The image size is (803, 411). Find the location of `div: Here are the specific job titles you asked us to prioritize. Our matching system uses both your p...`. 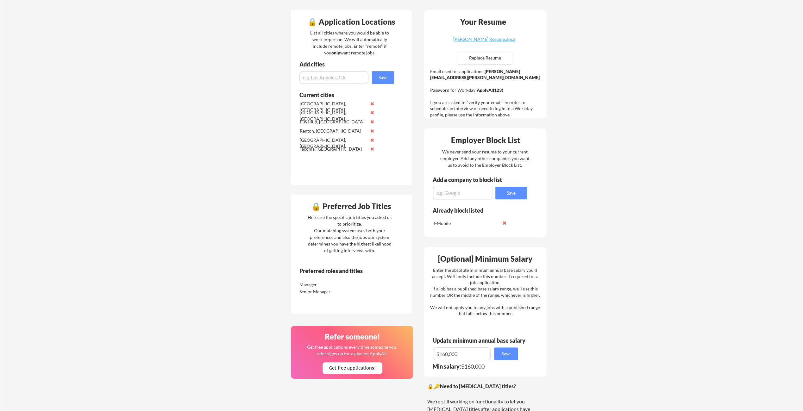

div: Here are the specific job titles you asked us to prioritize. Our matching system uses both your p... is located at coordinates (349, 234).